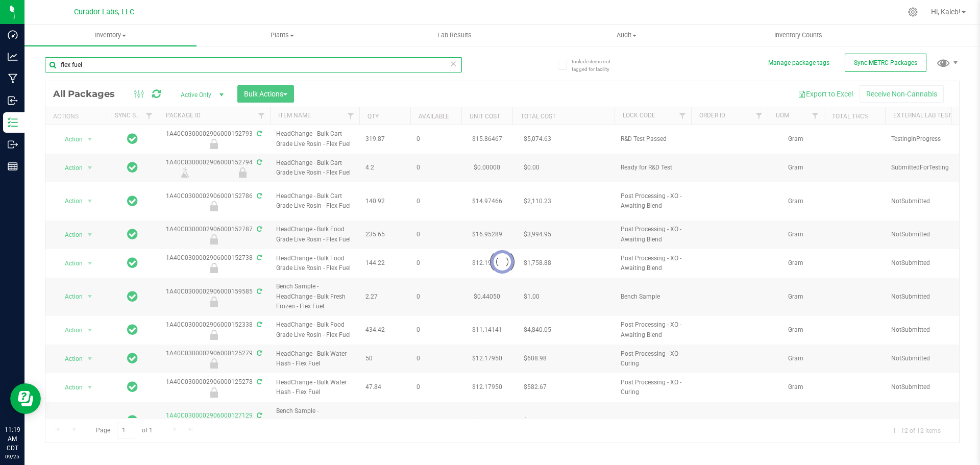 This screenshot has width=980, height=465. What do you see at coordinates (913, 12) in the screenshot?
I see `div: Manage settings` at bounding box center [913, 12].